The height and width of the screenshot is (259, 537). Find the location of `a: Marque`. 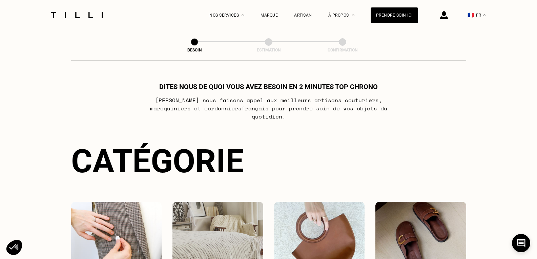

a: Marque is located at coordinates (269, 15).